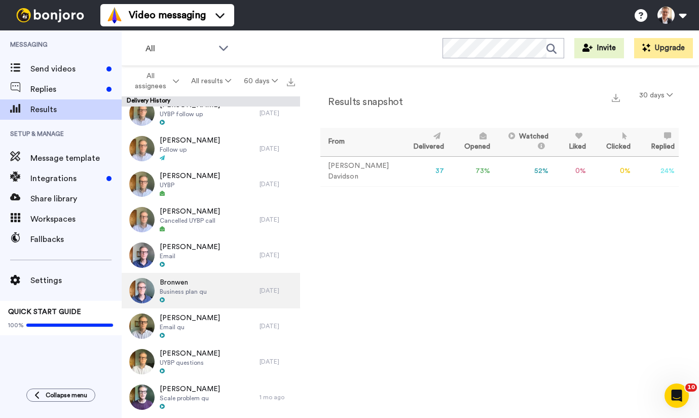  Describe the element at coordinates (190, 185) in the screenshot. I see `span: UYBP` at that location.